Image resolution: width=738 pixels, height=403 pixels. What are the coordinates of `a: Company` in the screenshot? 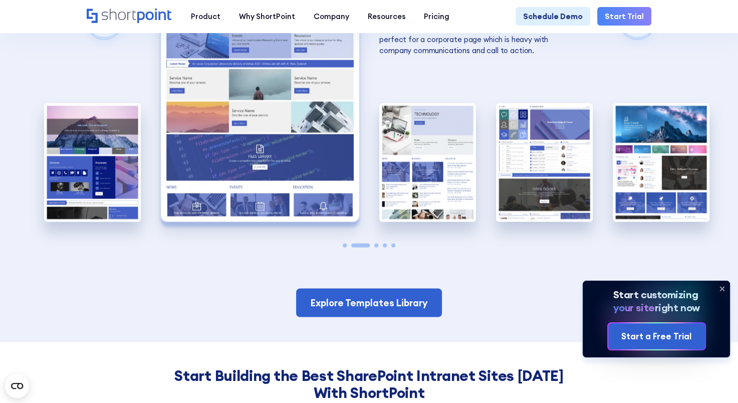 It's located at (331, 16).